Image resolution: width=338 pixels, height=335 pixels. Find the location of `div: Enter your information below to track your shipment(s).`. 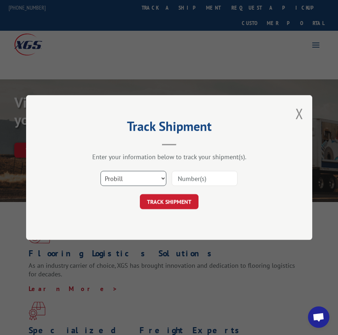

div: Enter your information below to track your shipment(s). is located at coordinates (169, 157).